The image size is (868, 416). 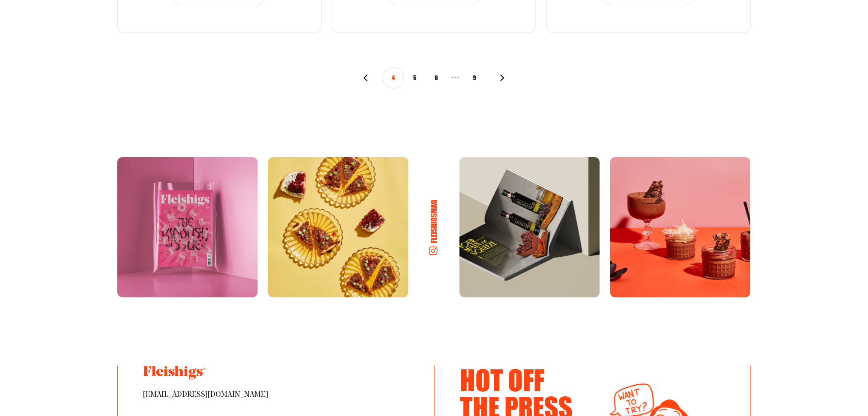 What do you see at coordinates (434, 221) in the screenshot?
I see `h6: fleishigsmag` at bounding box center [434, 221].